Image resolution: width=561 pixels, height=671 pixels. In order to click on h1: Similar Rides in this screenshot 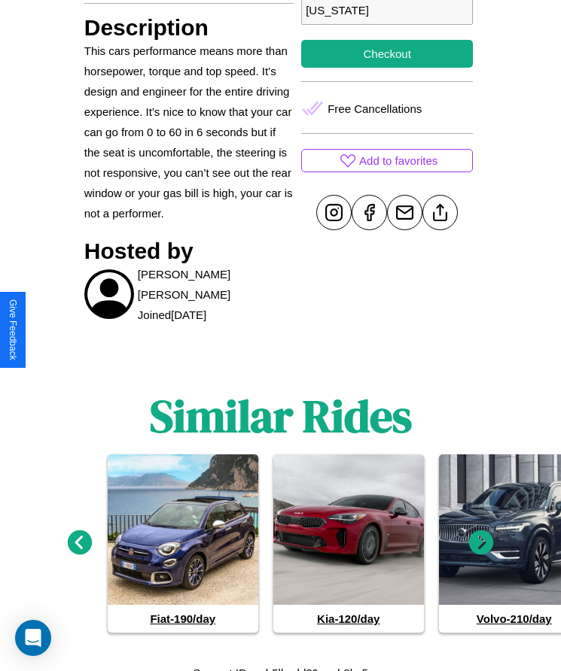, I will do `click(281, 416)`.